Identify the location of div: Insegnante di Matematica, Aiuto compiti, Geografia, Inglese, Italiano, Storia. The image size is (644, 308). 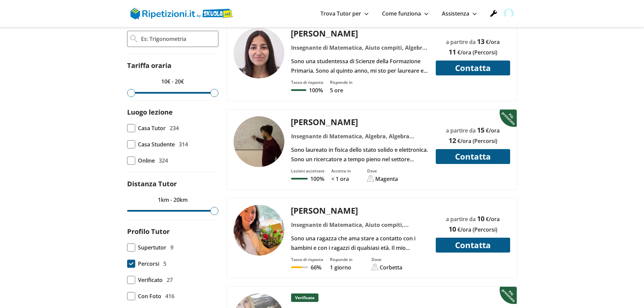
(359, 225).